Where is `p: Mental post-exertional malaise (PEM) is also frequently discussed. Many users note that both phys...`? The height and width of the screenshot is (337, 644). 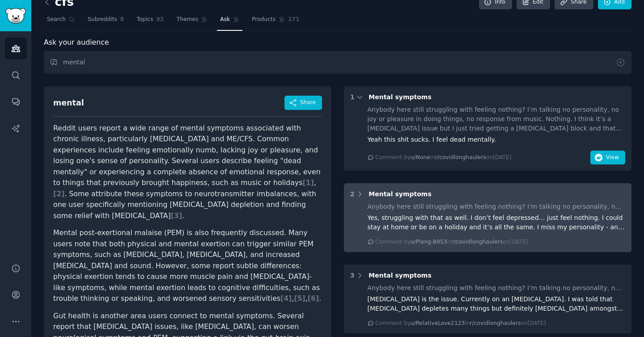
p: Mental post-exertional malaise (PEM) is also frequently discussed. Many users note that both phys... is located at coordinates (187, 266).